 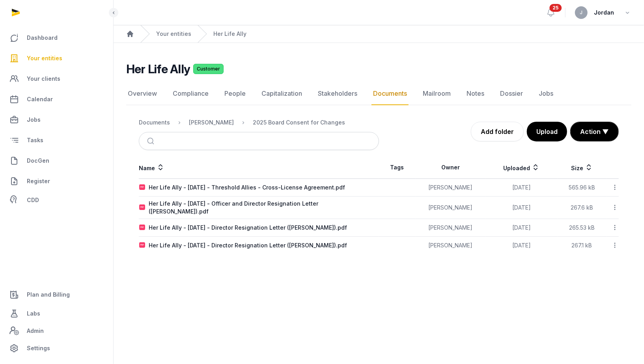 I want to click on span: Dashboard, so click(x=42, y=38).